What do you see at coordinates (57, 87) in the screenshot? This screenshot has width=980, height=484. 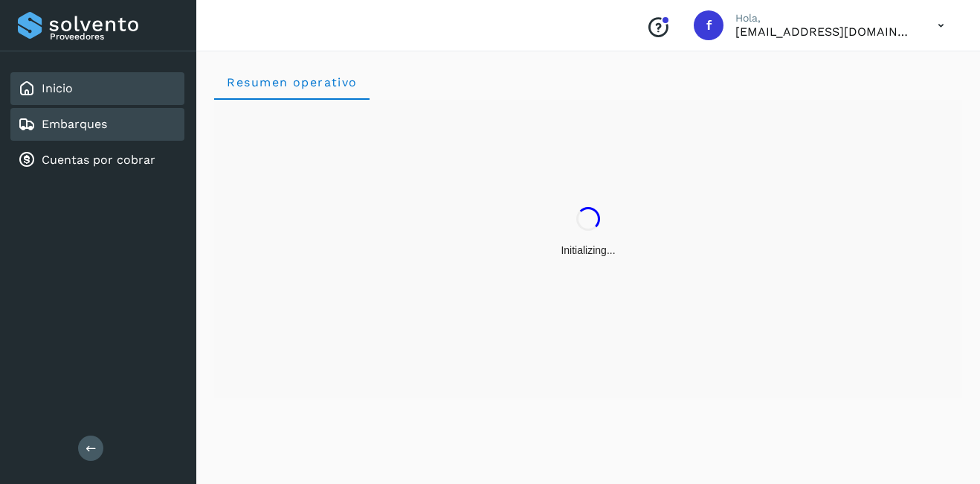 I see `a: Inicio` at bounding box center [57, 87].